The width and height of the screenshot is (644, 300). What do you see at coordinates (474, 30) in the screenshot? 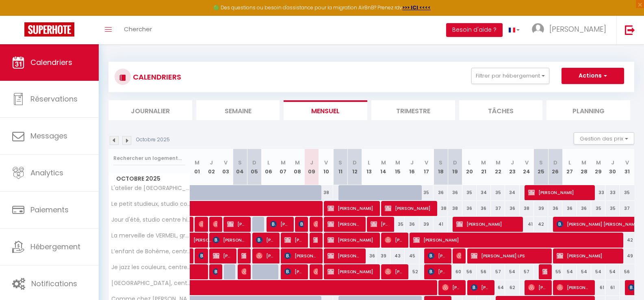
I see `button: Besoin d'aide ?` at bounding box center [474, 30].